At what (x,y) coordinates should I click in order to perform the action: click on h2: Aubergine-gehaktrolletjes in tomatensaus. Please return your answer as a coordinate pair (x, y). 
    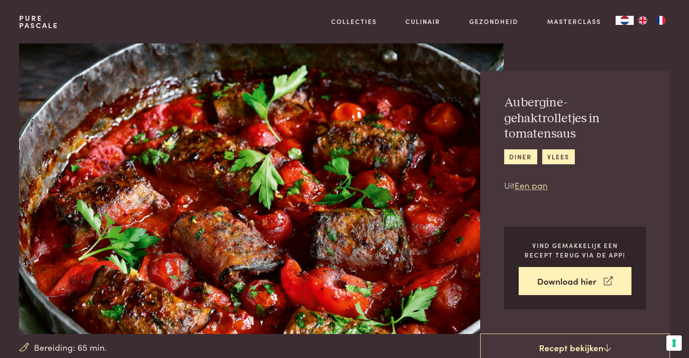
    Looking at the image, I should click on (575, 119).